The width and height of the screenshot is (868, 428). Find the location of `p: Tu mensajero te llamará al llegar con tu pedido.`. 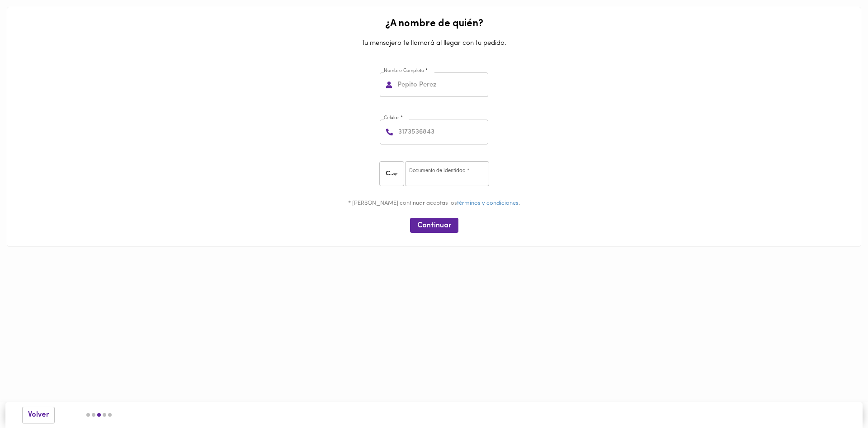

p: Tu mensajero te llamará al llegar con tu pedido. is located at coordinates (434, 43).